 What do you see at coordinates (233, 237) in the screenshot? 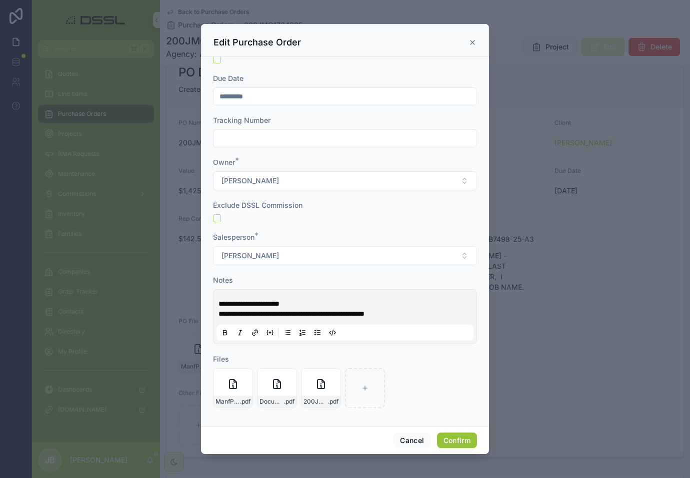
I see `span: Salesperson` at bounding box center [233, 237].